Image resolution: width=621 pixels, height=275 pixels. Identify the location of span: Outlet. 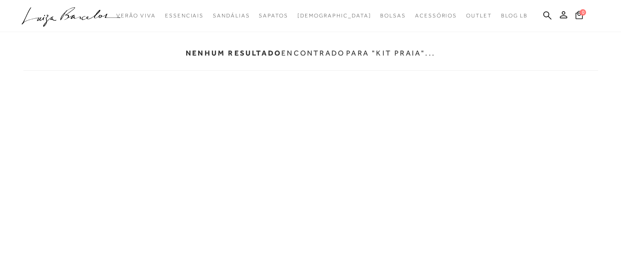
(479, 16).